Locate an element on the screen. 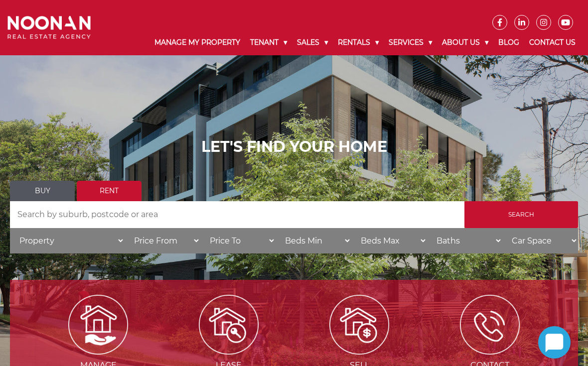  a: Tenant is located at coordinates (269, 42).